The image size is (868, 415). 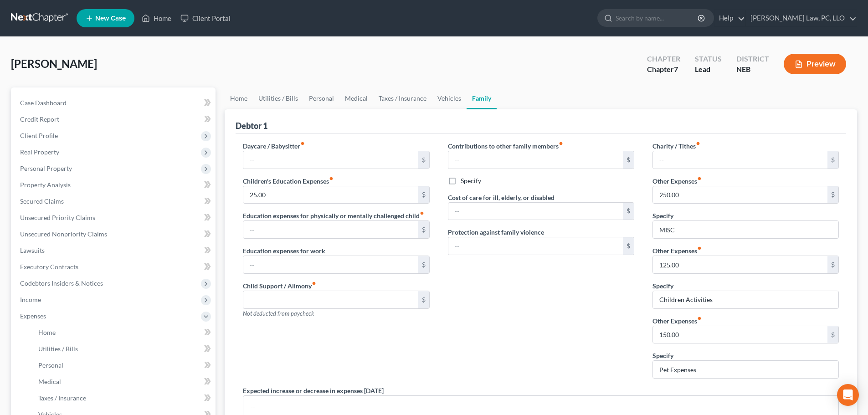 I want to click on a: Unsecured Priority Claims, so click(x=114, y=218).